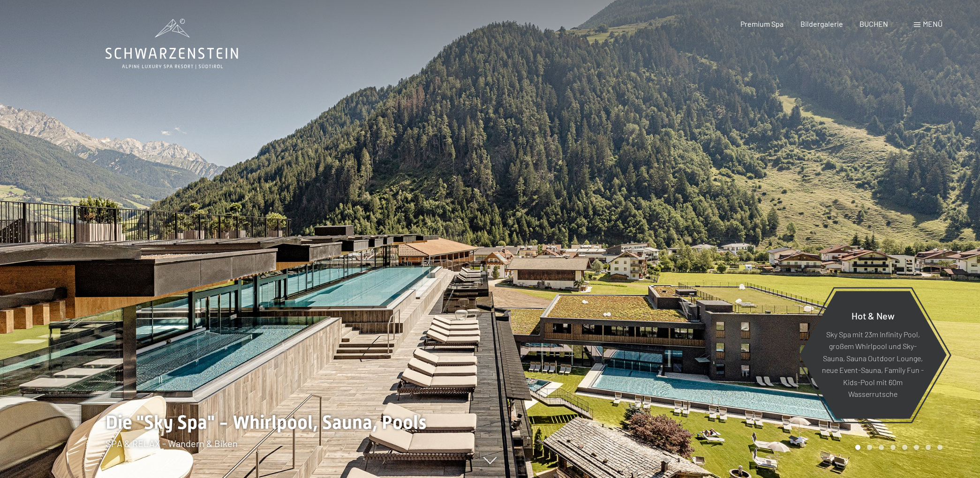  What do you see at coordinates (873, 364) in the screenshot?
I see `p: Sky Spa mit 23m Infinity Pool, großem Whirlpool und Sky-Sauna, Sauna Outdoor Lounge, neue Event-S...` at bounding box center [873, 364].